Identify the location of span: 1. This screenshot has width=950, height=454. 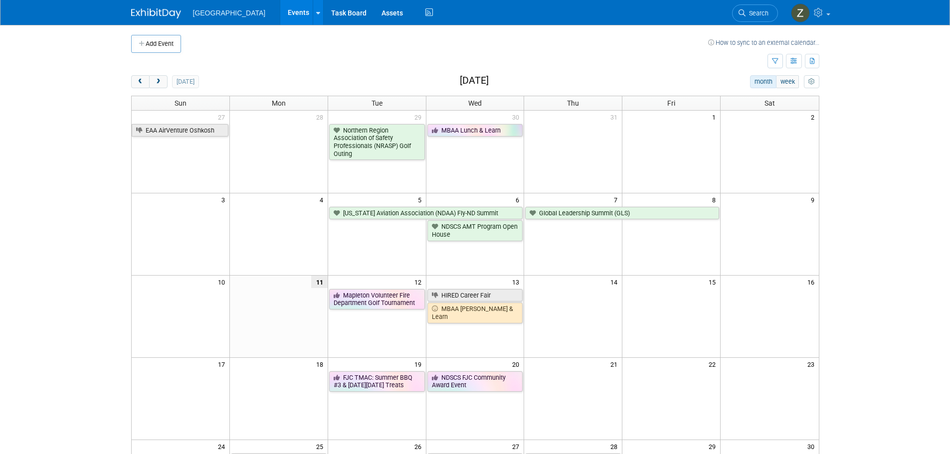
(715, 117).